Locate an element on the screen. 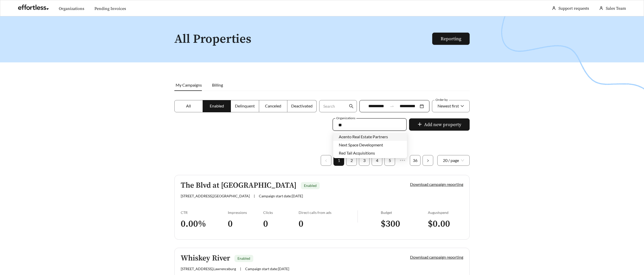 This screenshot has width=644, height=275. li: Next 5 Pages is located at coordinates (402, 160).